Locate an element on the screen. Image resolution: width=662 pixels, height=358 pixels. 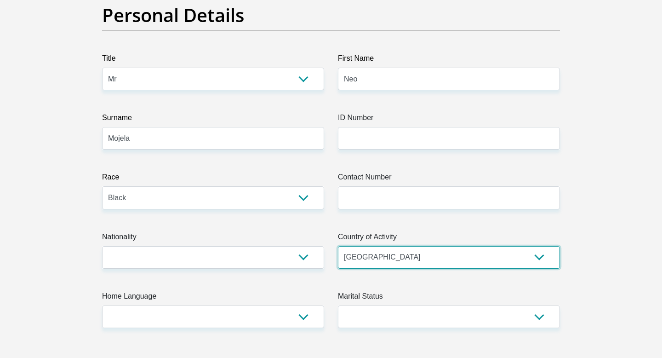
label: First Name is located at coordinates (449, 60).